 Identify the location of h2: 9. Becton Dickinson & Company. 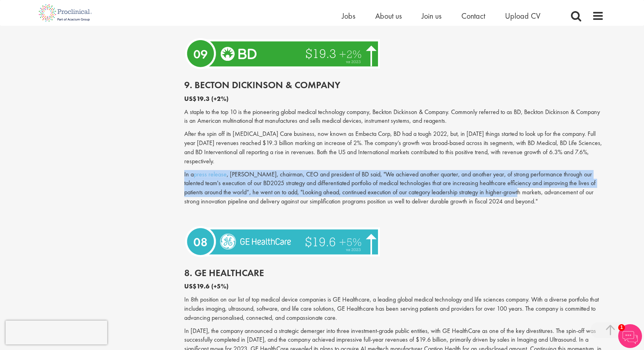
(394, 85).